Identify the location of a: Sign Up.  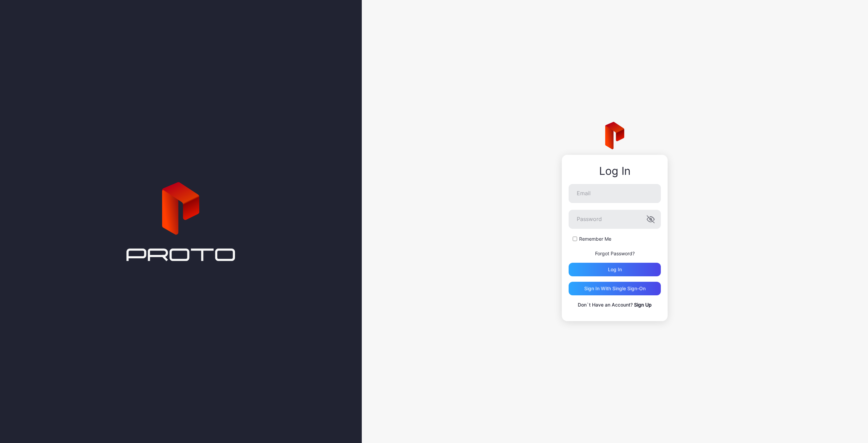
(643, 304).